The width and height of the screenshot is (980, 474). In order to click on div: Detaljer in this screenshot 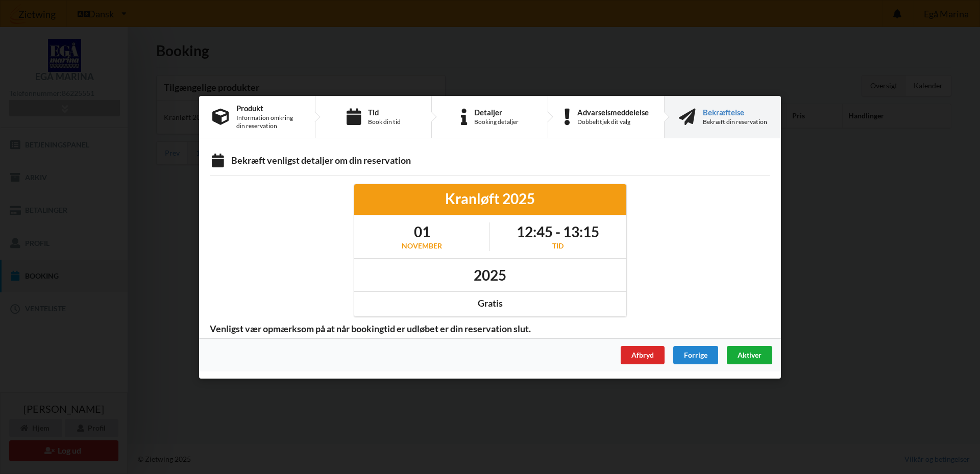, I will do `click(496, 112)`.